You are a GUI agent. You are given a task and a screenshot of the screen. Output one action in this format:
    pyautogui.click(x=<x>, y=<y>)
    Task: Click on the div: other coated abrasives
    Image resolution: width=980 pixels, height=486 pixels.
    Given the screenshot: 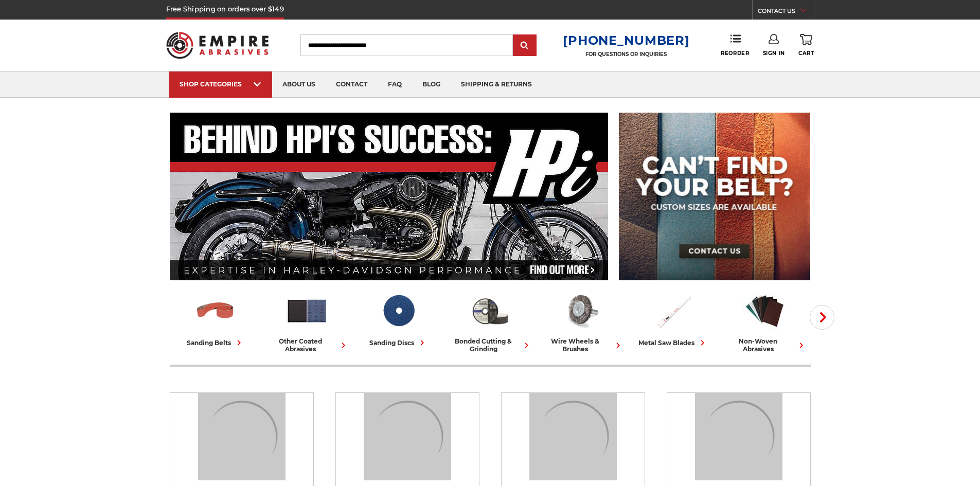 What is the action you would take?
    pyautogui.click(x=307, y=345)
    